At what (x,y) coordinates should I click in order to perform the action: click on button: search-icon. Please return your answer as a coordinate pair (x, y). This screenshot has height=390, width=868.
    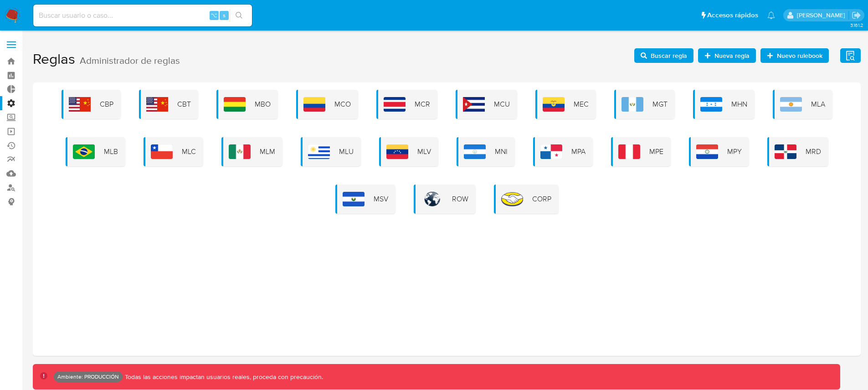
    Looking at the image, I should click on (239, 16).